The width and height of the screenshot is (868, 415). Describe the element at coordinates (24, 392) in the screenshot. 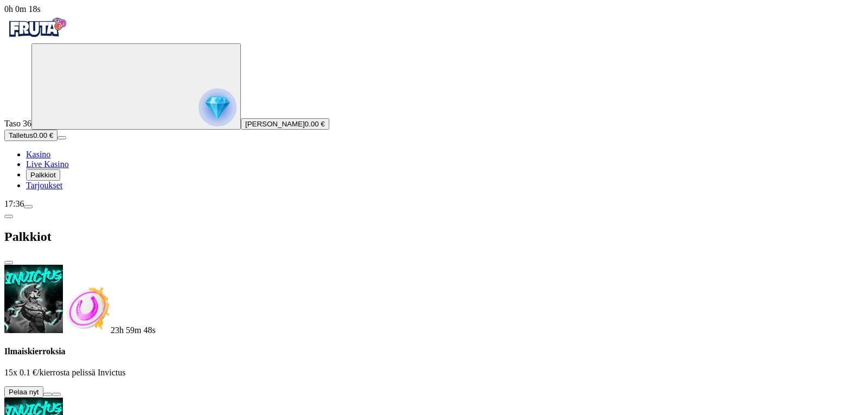

I see `span: Pelaa nyt` at that location.